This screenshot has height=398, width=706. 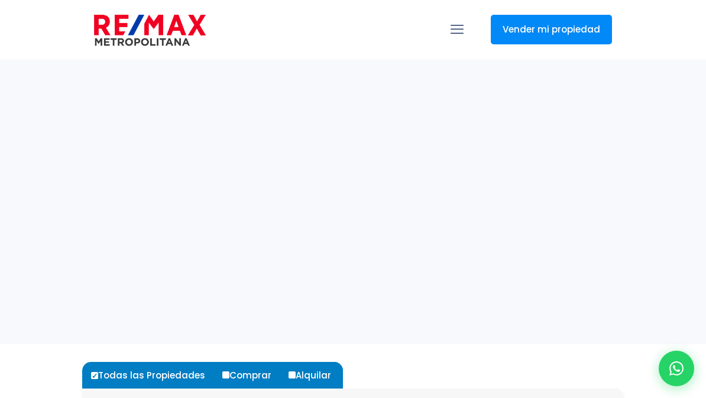 What do you see at coordinates (226, 375) in the screenshot?
I see `input: Comprar` at bounding box center [226, 375].